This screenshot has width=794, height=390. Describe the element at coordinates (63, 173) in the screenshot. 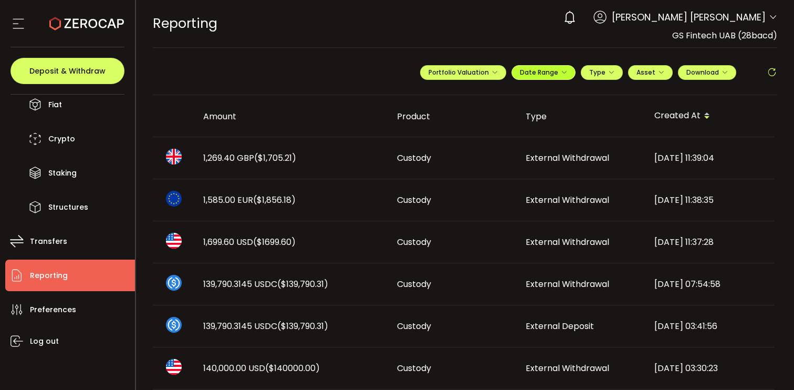

I see `span: Staking` at that location.